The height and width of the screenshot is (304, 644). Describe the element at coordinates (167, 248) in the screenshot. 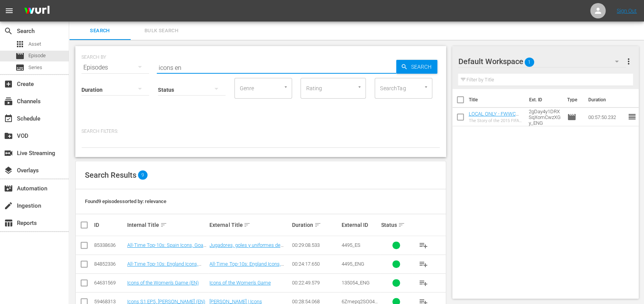

I see `a: All-Time Top-10s: Spain Icons, Goals & Kits (ES)` at that location.